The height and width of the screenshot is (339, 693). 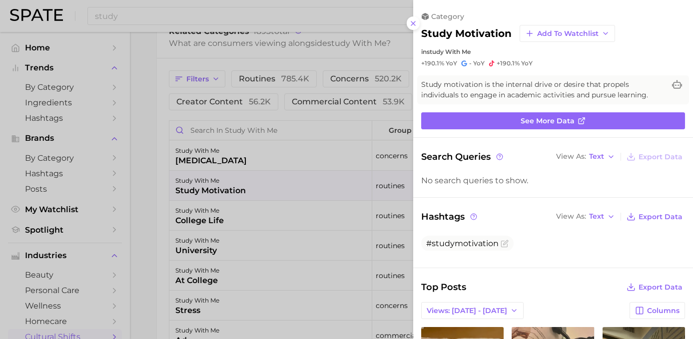 I want to click on h2: study motivation, so click(x=466, y=33).